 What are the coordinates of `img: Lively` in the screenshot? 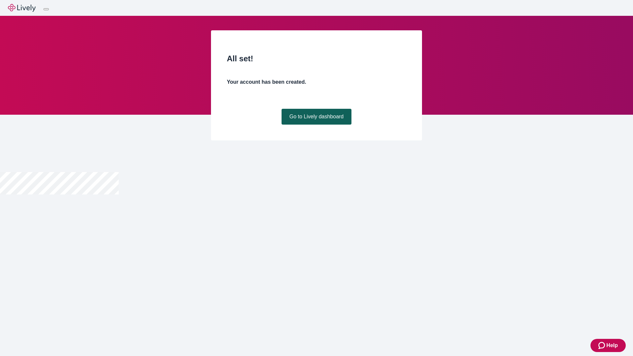 It's located at (22, 8).